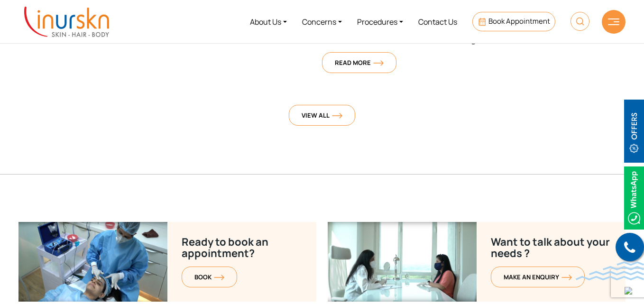 The image size is (644, 304). I want to click on span: MAKE AN enquiry, so click(538, 277).